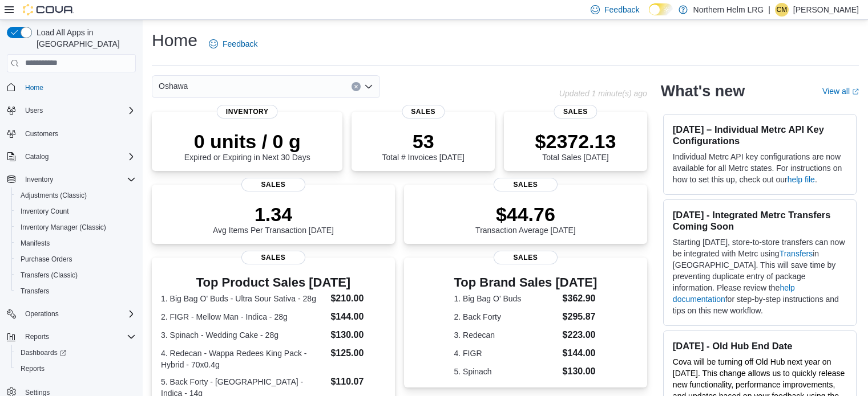 The height and width of the screenshot is (396, 868). I want to click on button: Catalog, so click(36, 157).